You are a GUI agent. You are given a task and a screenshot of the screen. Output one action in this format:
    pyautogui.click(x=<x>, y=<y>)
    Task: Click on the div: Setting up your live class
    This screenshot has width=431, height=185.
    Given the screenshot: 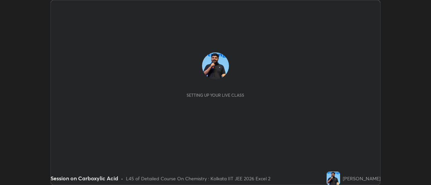 What is the action you would take?
    pyautogui.click(x=215, y=95)
    